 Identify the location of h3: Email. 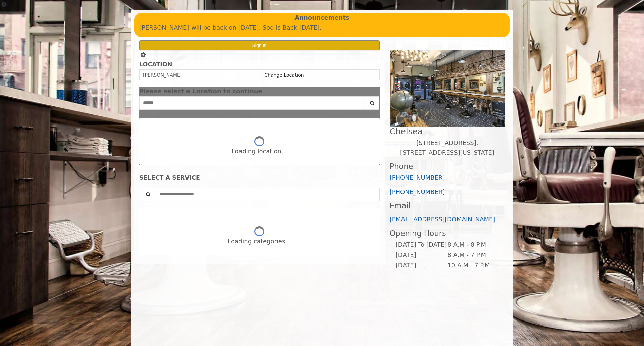
(447, 206).